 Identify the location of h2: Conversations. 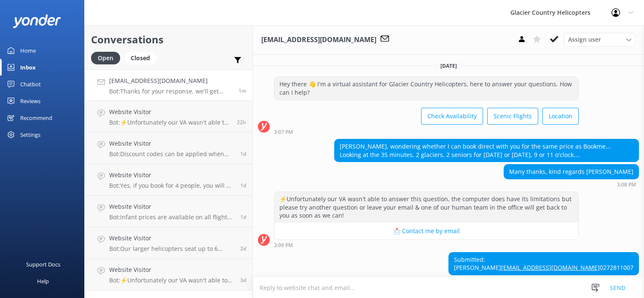
(169, 39).